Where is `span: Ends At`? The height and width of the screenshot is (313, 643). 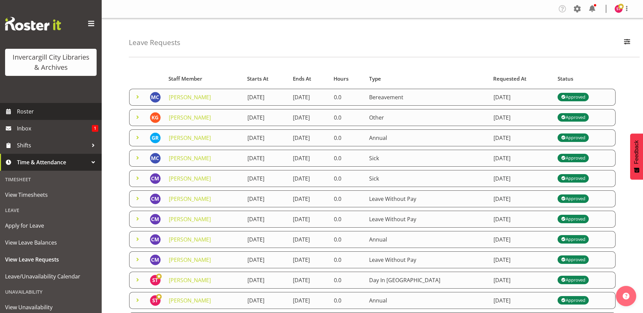 span: Ends At is located at coordinates (302, 79).